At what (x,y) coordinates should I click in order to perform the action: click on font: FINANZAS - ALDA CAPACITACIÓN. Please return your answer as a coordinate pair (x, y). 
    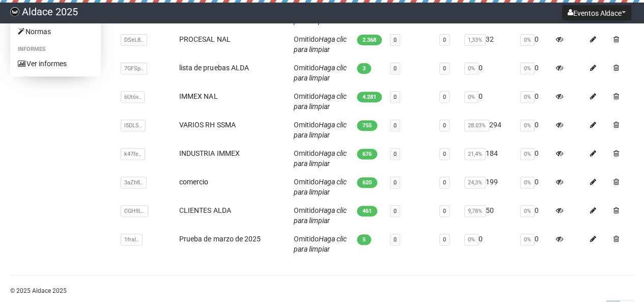
    Looking at the image, I should click on (207, 16).